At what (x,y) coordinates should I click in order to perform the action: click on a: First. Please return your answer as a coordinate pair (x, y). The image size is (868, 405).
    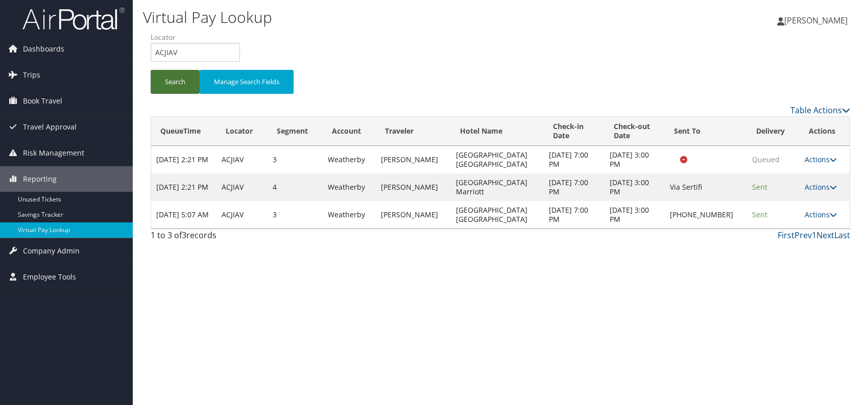
    Looking at the image, I should click on (786, 235).